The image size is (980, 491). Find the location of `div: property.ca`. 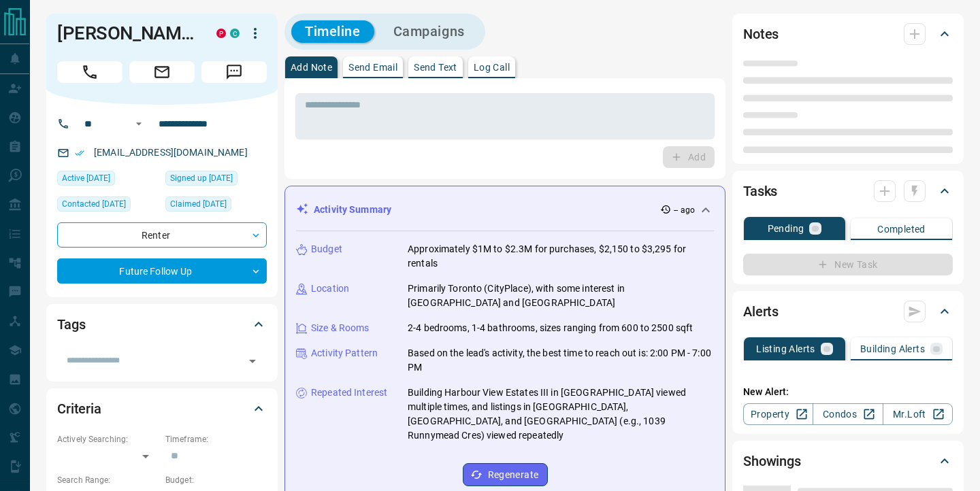

div: property.ca is located at coordinates (221, 33).